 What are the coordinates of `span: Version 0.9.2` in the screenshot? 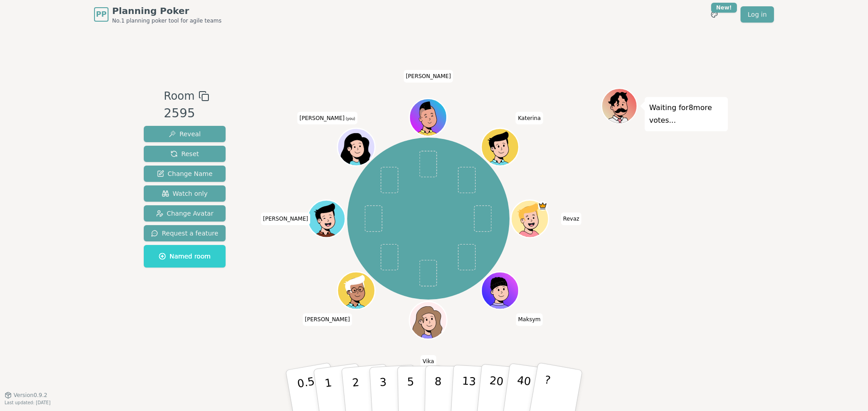 It's located at (30, 395).